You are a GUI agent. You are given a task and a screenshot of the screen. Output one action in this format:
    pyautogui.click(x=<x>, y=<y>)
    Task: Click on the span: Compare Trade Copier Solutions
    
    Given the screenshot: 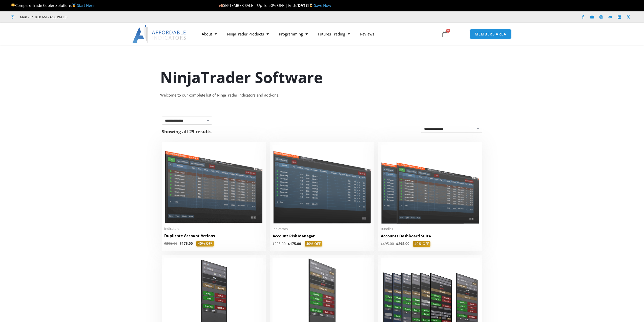 What is the action you would take?
    pyautogui.click(x=52, y=5)
    